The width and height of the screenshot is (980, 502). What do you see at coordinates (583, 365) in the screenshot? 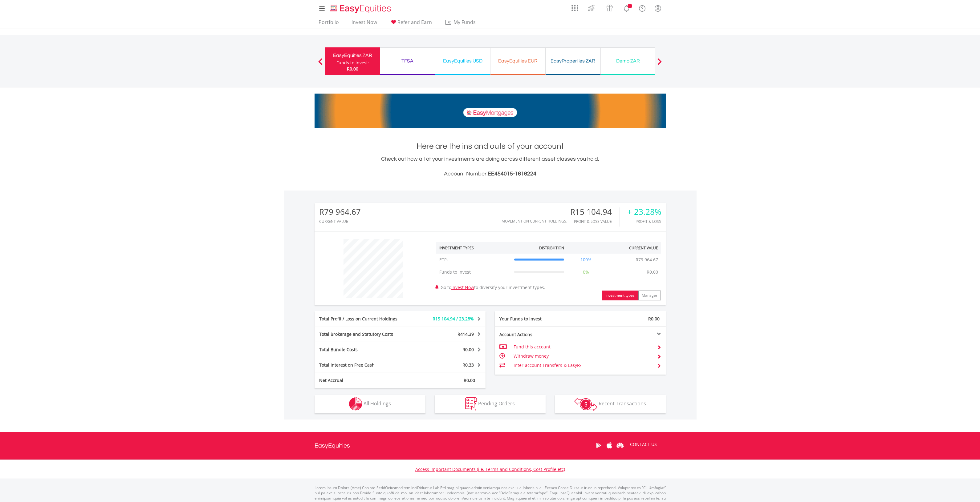
I see `td: Inter-account Transfers & EasyFx` at bounding box center [583, 365].